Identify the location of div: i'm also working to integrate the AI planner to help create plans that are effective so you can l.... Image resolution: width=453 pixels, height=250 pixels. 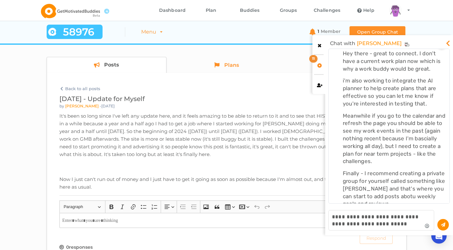
(394, 92).